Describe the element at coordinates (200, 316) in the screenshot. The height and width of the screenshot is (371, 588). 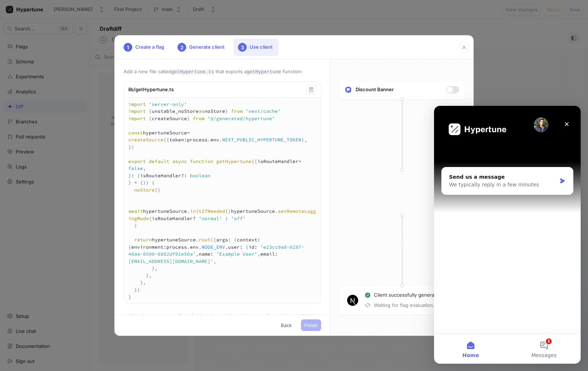
I see `div: (Static) Client Components` at that location.